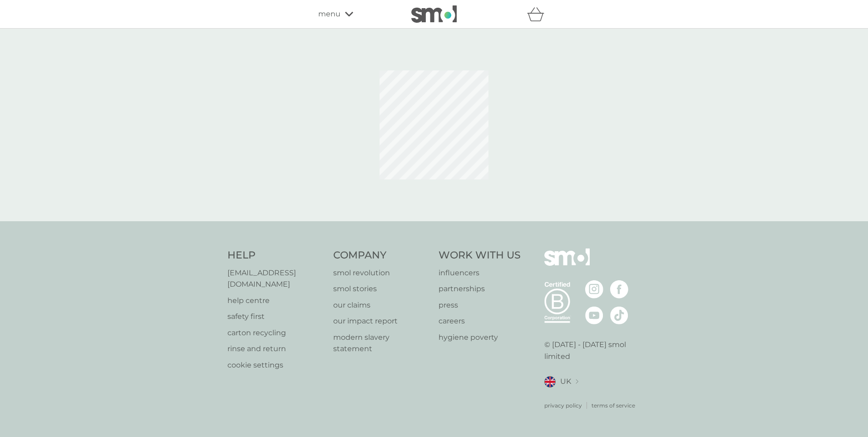 This screenshot has height=437, width=868. Describe the element at coordinates (381, 255) in the screenshot. I see `h4: Company` at that location.